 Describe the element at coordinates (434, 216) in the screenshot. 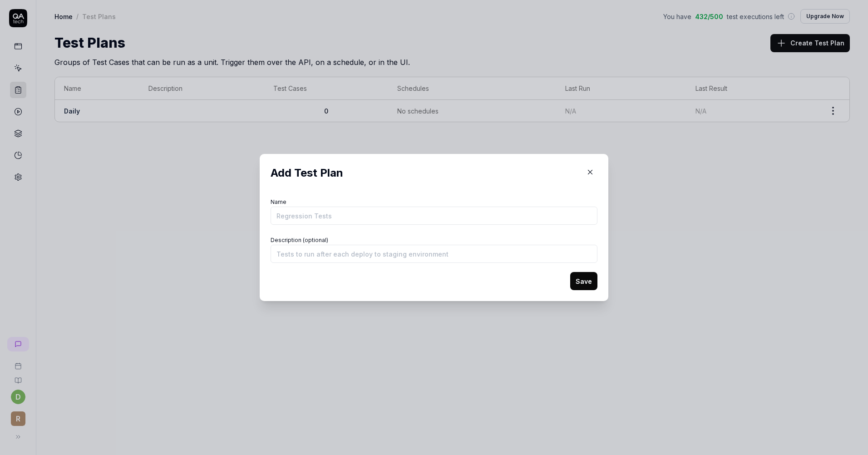

I see `input: Regression Tests` at that location.